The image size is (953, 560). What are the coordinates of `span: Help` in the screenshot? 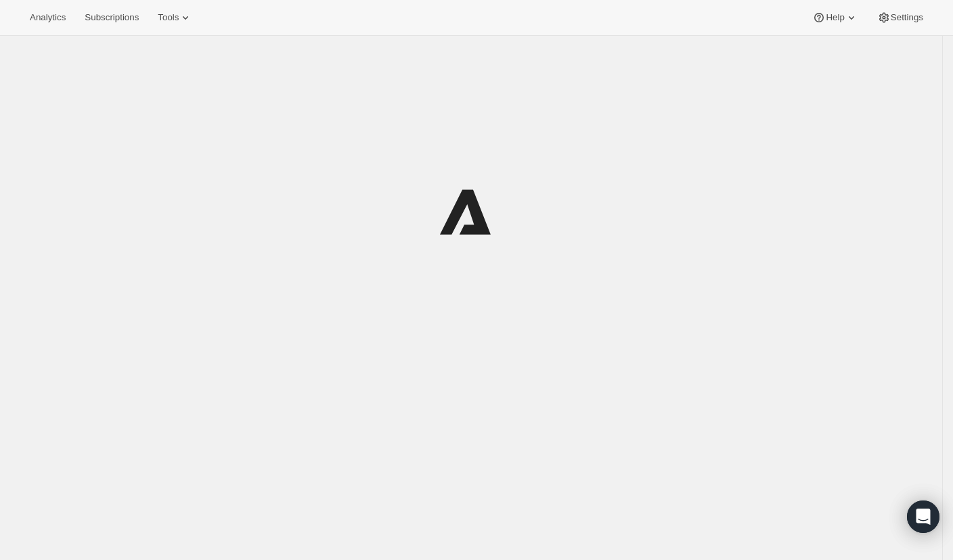 It's located at (835, 18).